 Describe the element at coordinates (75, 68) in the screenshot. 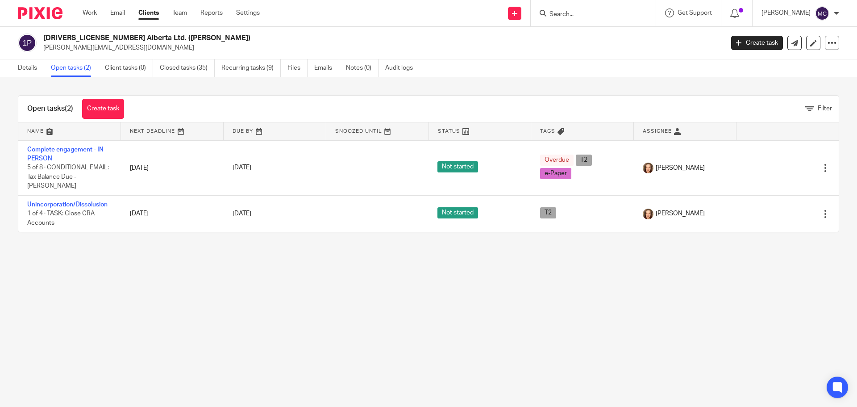

I see `a: Open tasks (2)` at that location.